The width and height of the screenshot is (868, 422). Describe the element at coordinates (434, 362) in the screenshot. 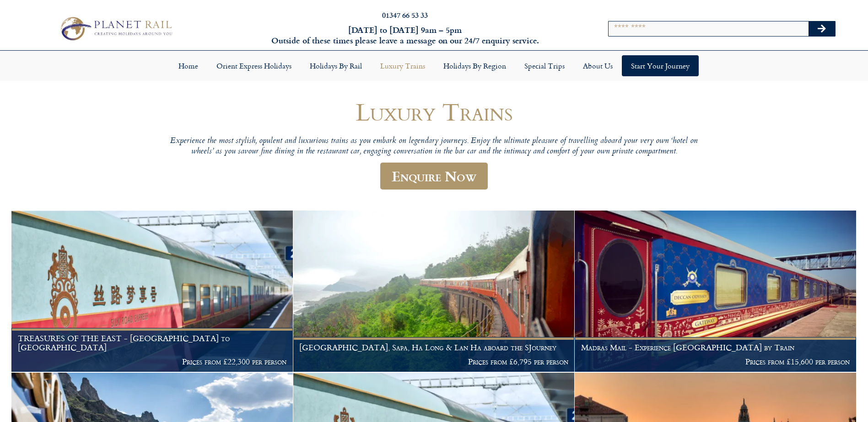

I see `p: Prices from £6,795 per person` at that location.